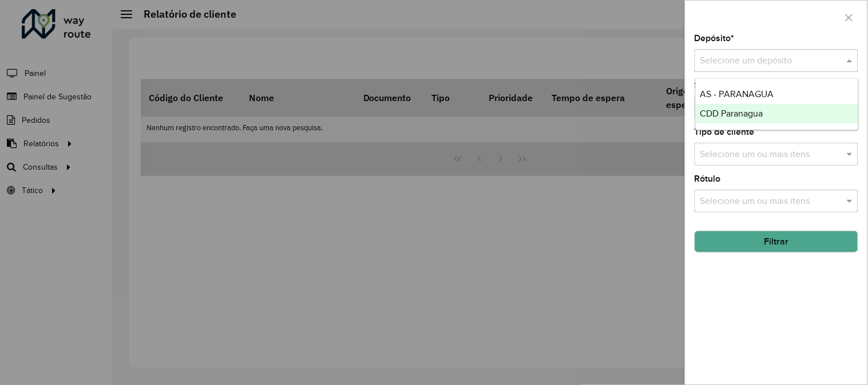 The width and height of the screenshot is (868, 385). Describe the element at coordinates (715, 38) in the screenshot. I see `label: Depósito` at that location.